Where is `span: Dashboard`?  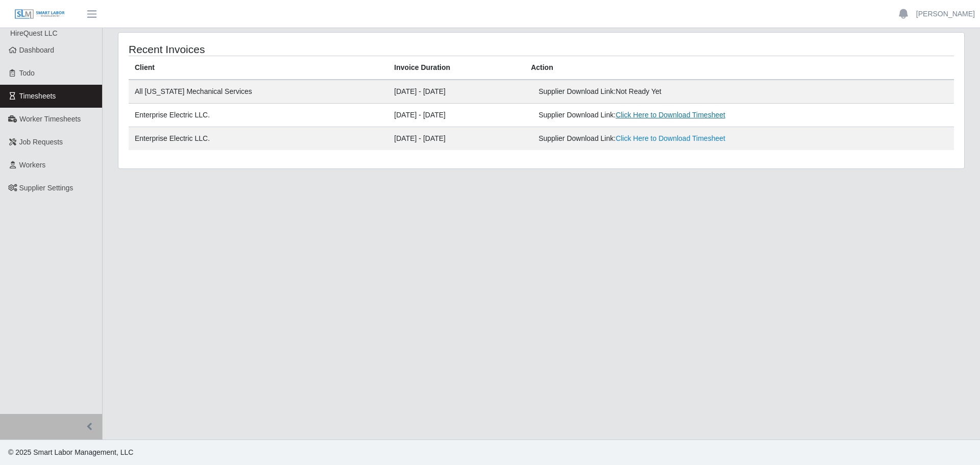
span: Dashboard is located at coordinates (37, 50).